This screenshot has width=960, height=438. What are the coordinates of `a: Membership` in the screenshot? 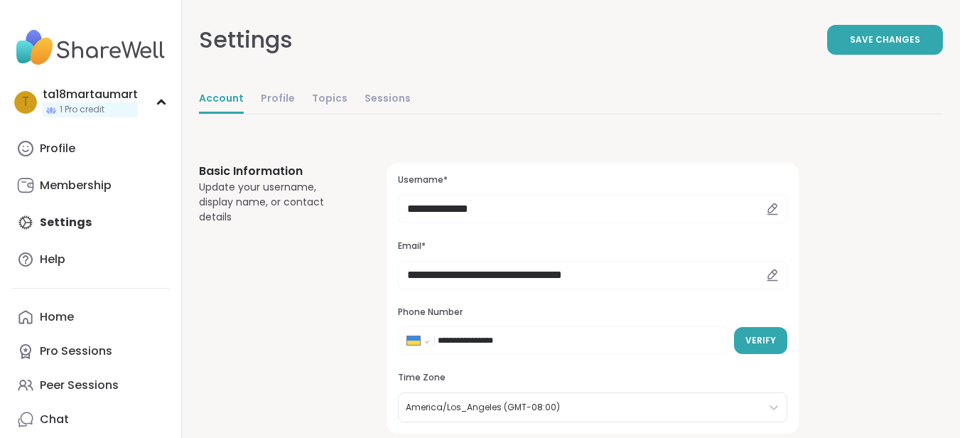 It's located at (90, 185).